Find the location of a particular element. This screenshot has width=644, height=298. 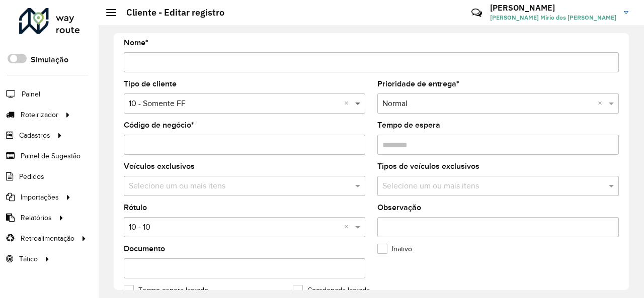

label: Observação is located at coordinates (399, 208).